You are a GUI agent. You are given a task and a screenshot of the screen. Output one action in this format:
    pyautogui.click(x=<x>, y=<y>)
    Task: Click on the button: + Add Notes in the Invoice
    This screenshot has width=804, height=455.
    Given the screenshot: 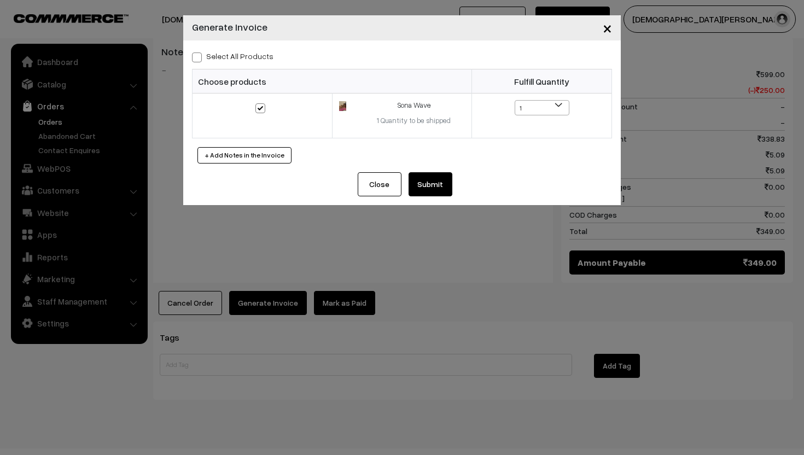 What is the action you would take?
    pyautogui.click(x=245, y=155)
    